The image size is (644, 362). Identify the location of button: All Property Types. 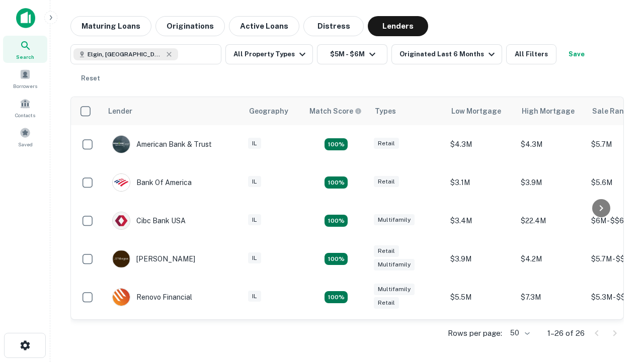
(269, 55).